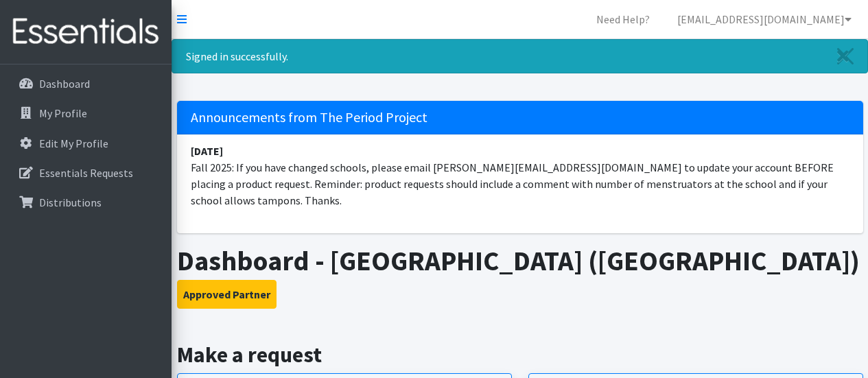  What do you see at coordinates (86, 144) in the screenshot?
I see `a: Edit My Profile` at bounding box center [86, 144].